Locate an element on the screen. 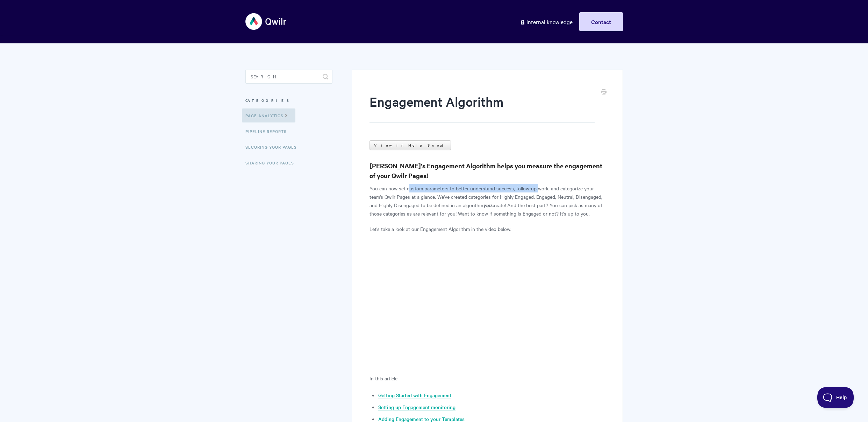  h1: Engagement Algorithm is located at coordinates (482, 108).